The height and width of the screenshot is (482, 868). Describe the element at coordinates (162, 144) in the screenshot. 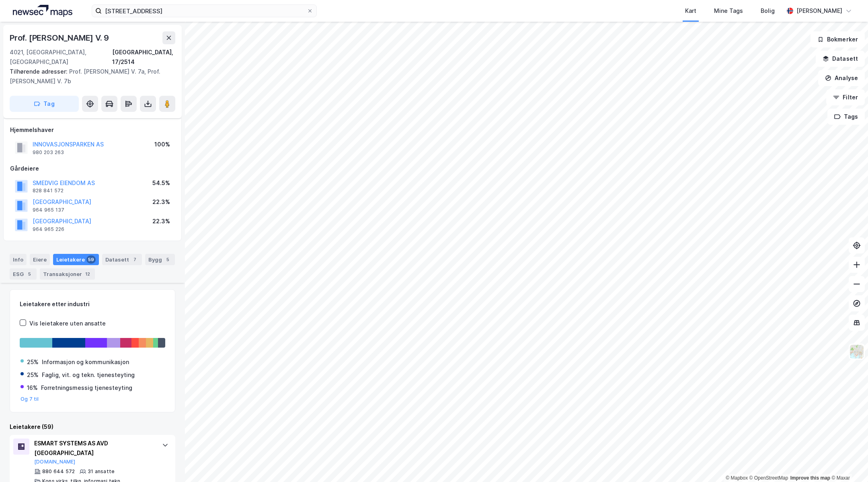

I see `div: 100%` at that location.